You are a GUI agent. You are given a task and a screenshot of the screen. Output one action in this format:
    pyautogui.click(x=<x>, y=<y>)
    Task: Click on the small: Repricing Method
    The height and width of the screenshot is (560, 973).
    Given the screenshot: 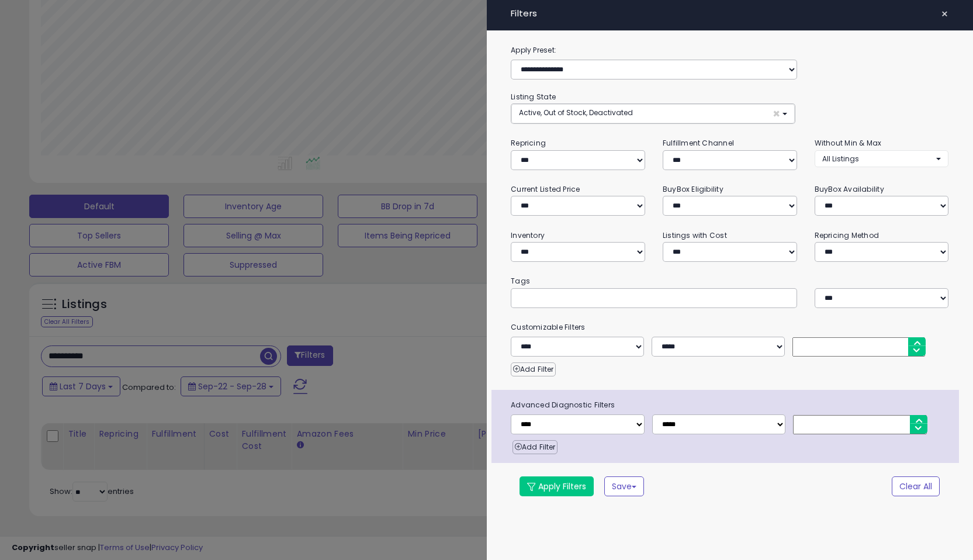 What is the action you would take?
    pyautogui.click(x=847, y=235)
    